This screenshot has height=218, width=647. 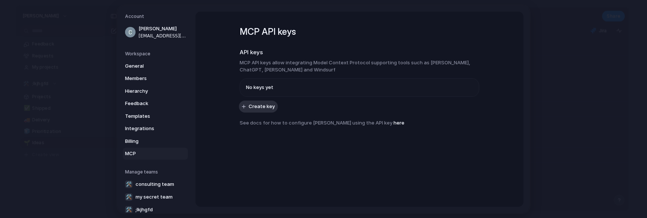 What do you see at coordinates (155, 197) in the screenshot?
I see `a: 🛠️my secret team` at bounding box center [155, 197].